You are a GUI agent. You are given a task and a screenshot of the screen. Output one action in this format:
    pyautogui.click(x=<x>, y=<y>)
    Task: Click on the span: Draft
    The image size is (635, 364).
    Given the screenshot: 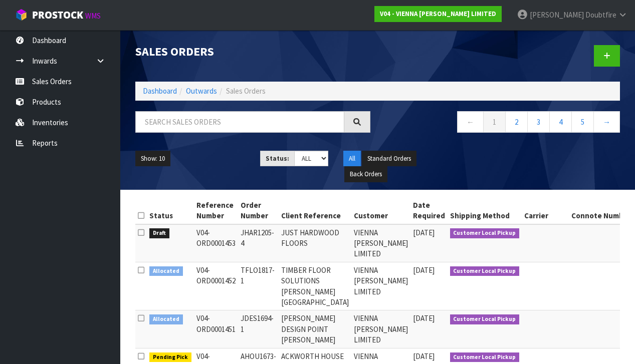 What is the action you would take?
    pyautogui.click(x=159, y=233)
    